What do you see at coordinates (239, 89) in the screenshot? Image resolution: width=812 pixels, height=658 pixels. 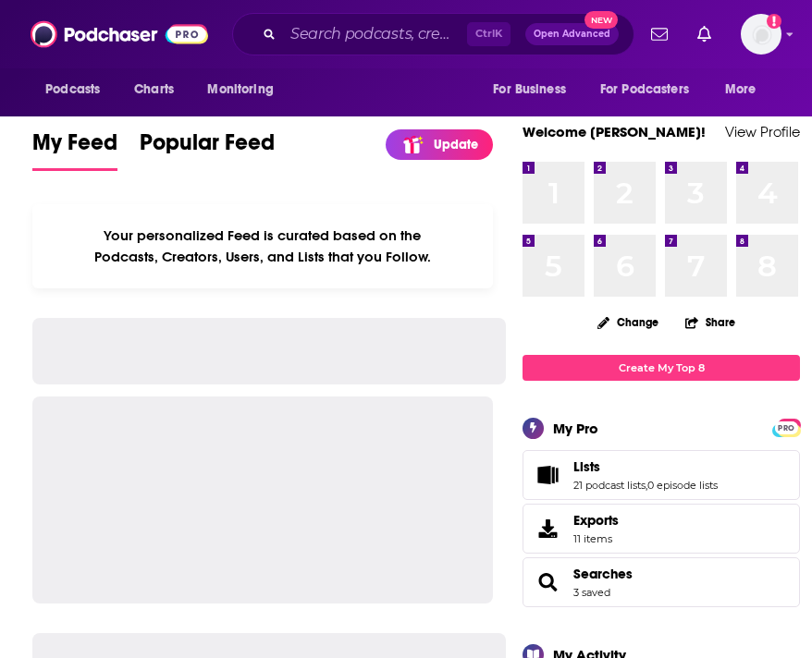 I see `span: Monitoring` at bounding box center [239, 89].